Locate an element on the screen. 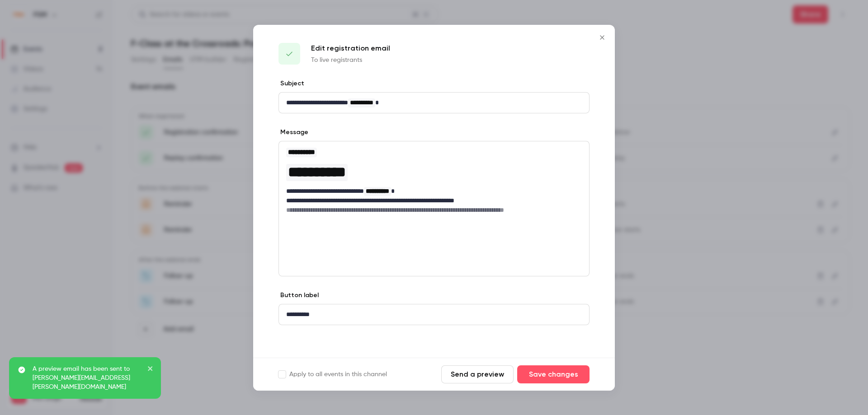 The image size is (868, 415). label: Apply to all events in this channel is located at coordinates (332, 374).